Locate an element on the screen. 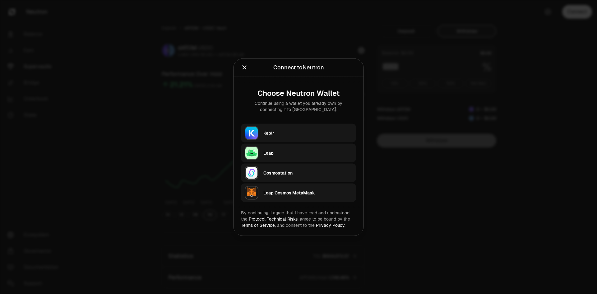  img: Leap is located at coordinates (252, 153).